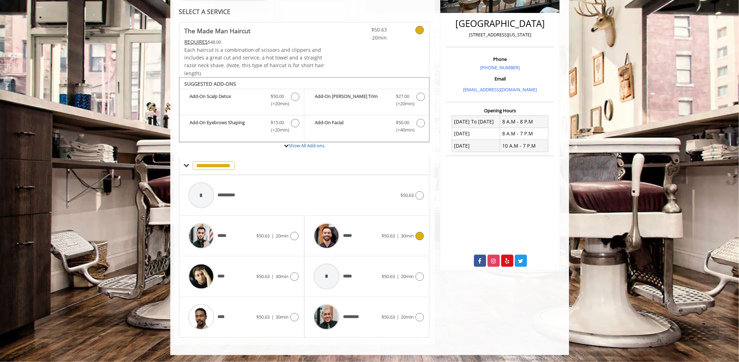 The image size is (739, 362). What do you see at coordinates (304, 12) in the screenshot?
I see `div: SELECT A SERVICE` at bounding box center [304, 12].